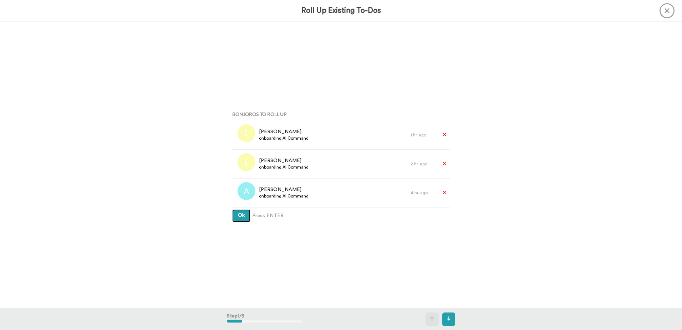 The height and width of the screenshot is (330, 682). What do you see at coordinates (265, 319) in the screenshot?
I see `div: Step 1 / 5` at bounding box center [265, 319].